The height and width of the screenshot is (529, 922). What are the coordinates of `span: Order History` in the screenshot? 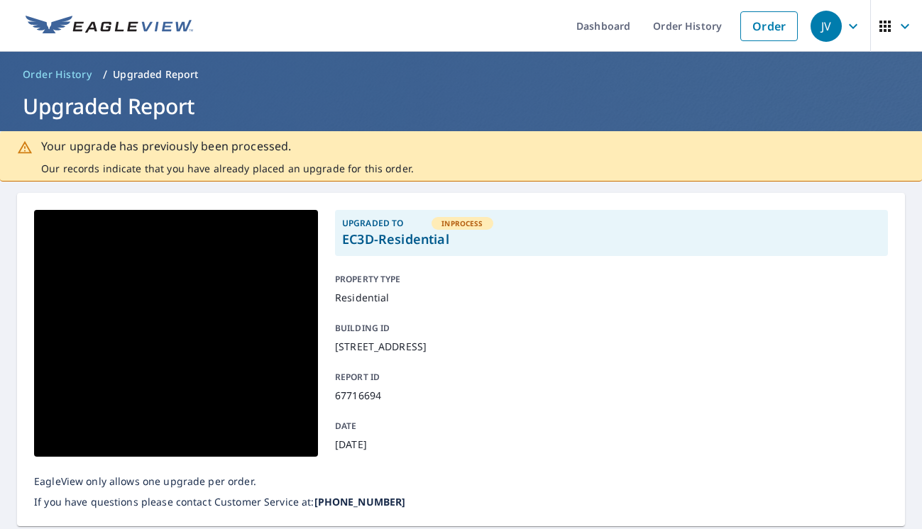 It's located at (57, 75).